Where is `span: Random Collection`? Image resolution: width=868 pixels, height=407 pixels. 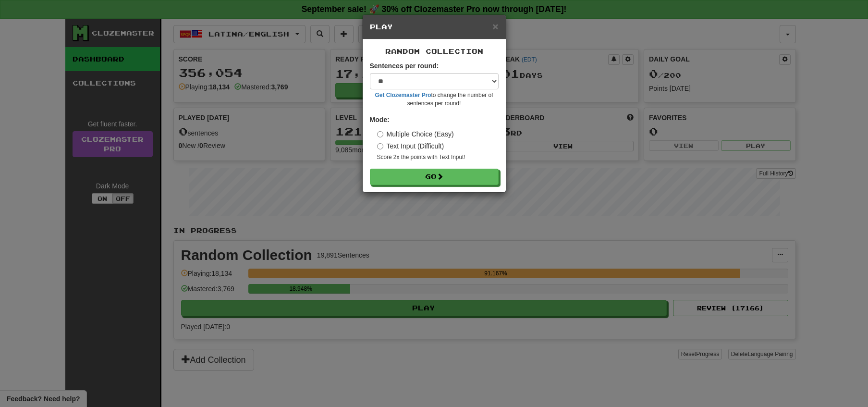 span: Random Collection is located at coordinates (434, 51).